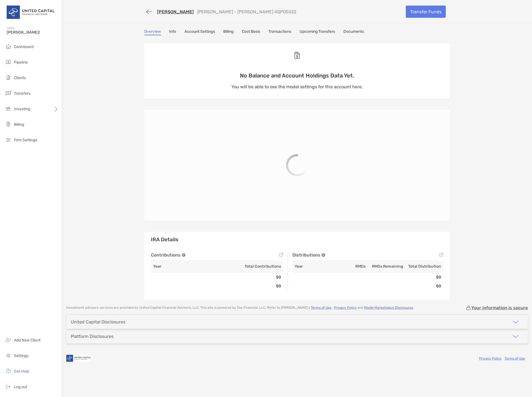 The width and height of the screenshot is (532, 397). Describe the element at coordinates (31, 12) in the screenshot. I see `img: United Capital Logo` at that location.